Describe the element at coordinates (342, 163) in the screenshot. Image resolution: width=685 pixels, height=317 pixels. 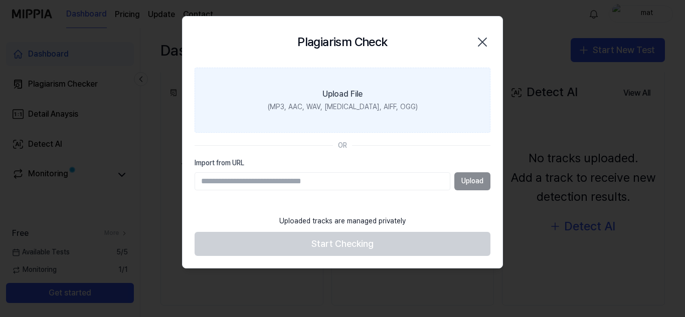
I see `label: Import from URL` at that location.